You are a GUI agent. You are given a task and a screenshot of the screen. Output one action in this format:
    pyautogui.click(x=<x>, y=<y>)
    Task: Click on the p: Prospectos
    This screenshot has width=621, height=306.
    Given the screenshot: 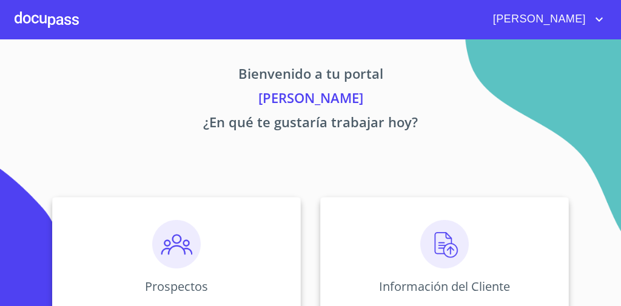 What is the action you would take?
    pyautogui.click(x=177, y=286)
    